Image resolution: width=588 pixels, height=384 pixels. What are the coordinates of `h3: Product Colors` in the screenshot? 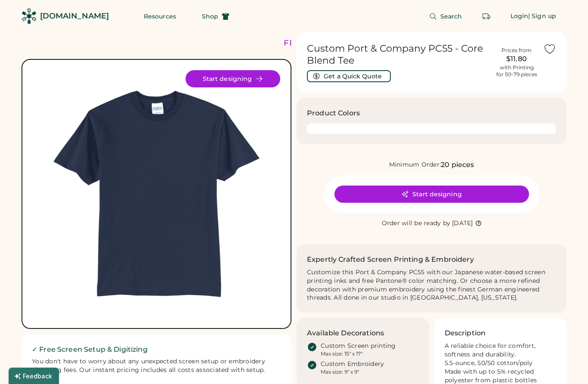 It's located at (333, 113).